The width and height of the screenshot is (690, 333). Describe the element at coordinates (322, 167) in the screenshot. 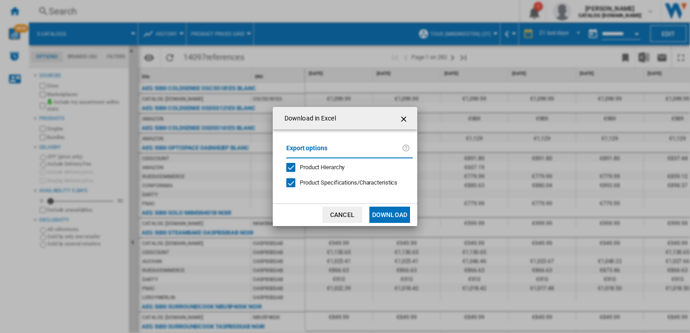

I see `span: Product Hierarchy` at that location.